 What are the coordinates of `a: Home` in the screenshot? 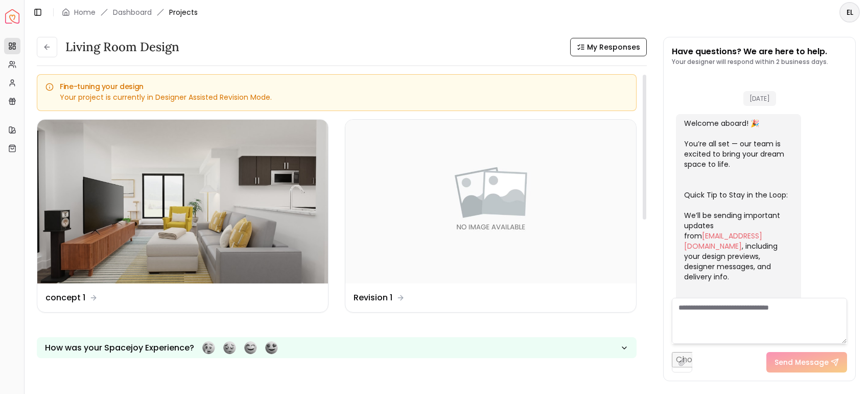 It's located at (85, 13).